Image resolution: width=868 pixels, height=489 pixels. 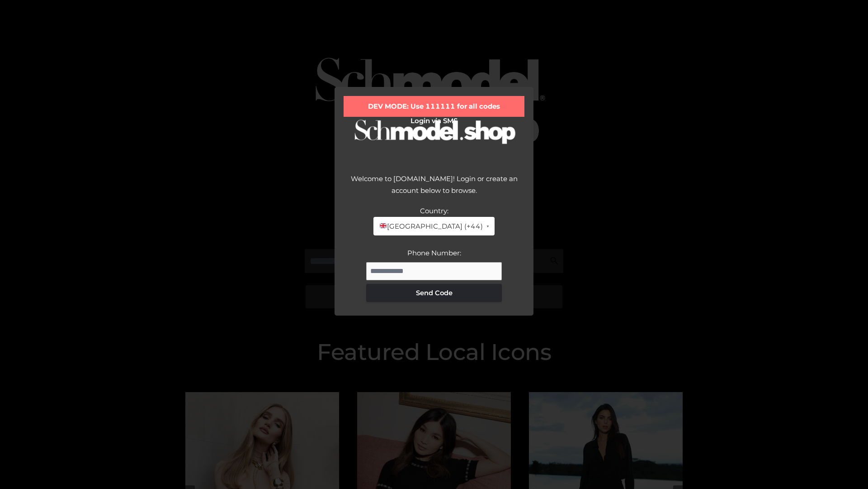 What do you see at coordinates (434, 106) in the screenshot?
I see `div: DEV MODE: Use 111111 for all codes` at bounding box center [434, 106].